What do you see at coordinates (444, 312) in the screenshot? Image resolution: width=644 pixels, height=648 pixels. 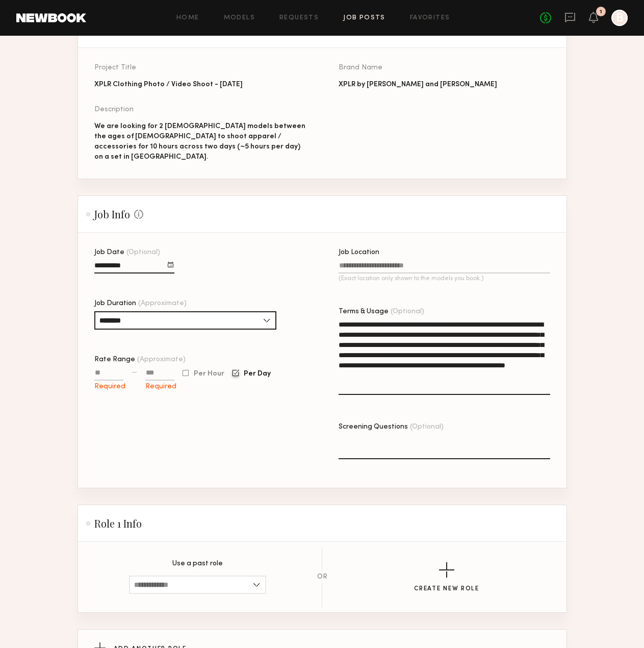 I see `div: Terms & Usage` at bounding box center [444, 312].